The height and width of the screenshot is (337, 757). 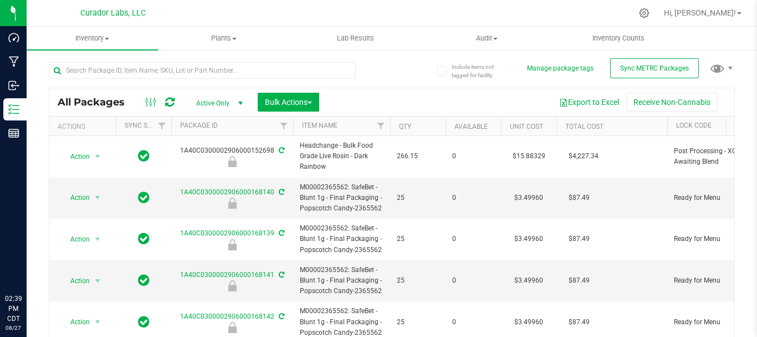 I want to click on inline-svg: Inbound, so click(x=14, y=85).